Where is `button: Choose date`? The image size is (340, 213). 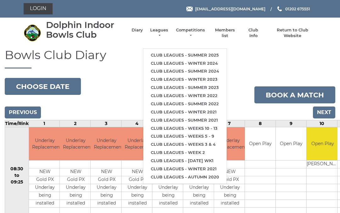 button: Choose date is located at coordinates (43, 87).